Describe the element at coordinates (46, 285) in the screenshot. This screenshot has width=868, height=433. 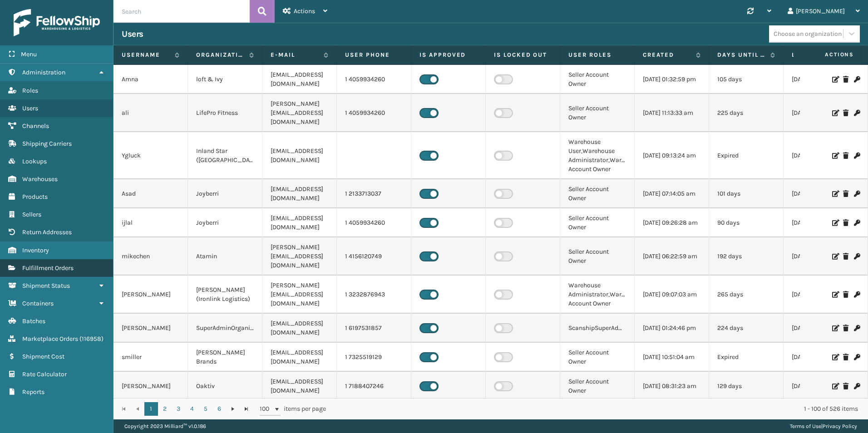
I see `span: Shipment Status` at that location.